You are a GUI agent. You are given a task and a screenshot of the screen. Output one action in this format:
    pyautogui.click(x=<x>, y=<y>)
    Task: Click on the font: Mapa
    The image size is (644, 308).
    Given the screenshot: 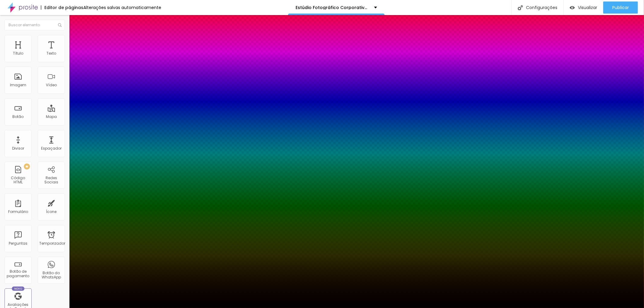 What is the action you would take?
    pyautogui.click(x=51, y=116)
    